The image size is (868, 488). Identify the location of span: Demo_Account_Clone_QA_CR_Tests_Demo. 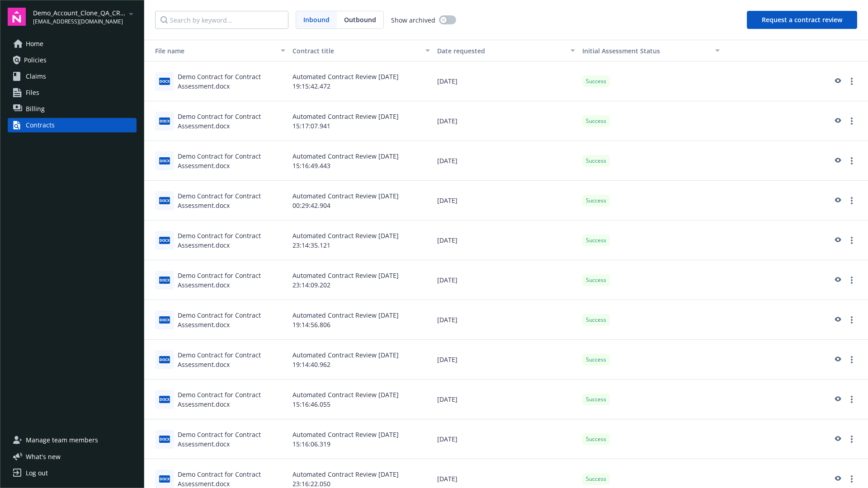
(79, 13).